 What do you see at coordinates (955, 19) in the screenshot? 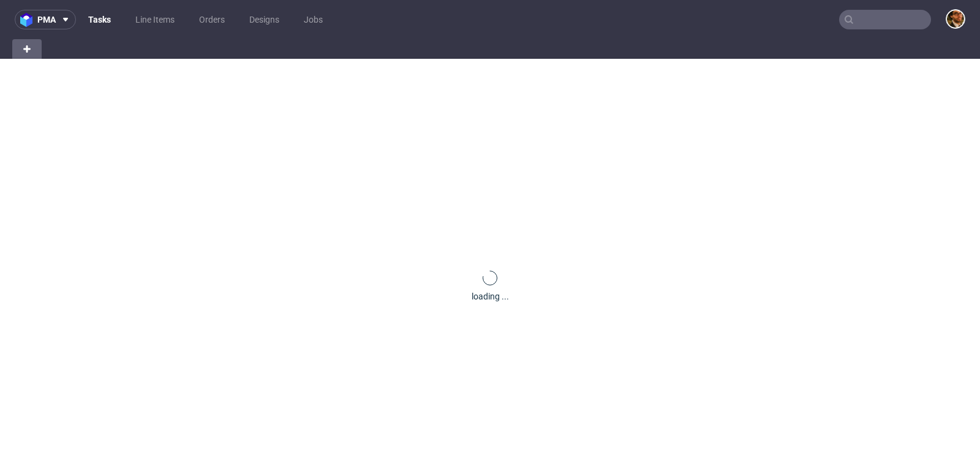
I see `img: Matteo Corsico` at bounding box center [955, 19].